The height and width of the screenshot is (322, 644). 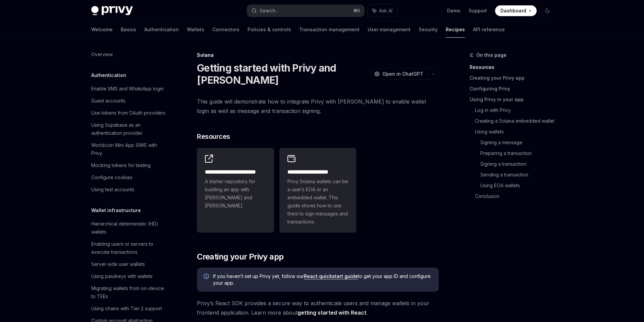 What do you see at coordinates (109, 76) in the screenshot?
I see `h5: Authentication` at bounding box center [109, 76].